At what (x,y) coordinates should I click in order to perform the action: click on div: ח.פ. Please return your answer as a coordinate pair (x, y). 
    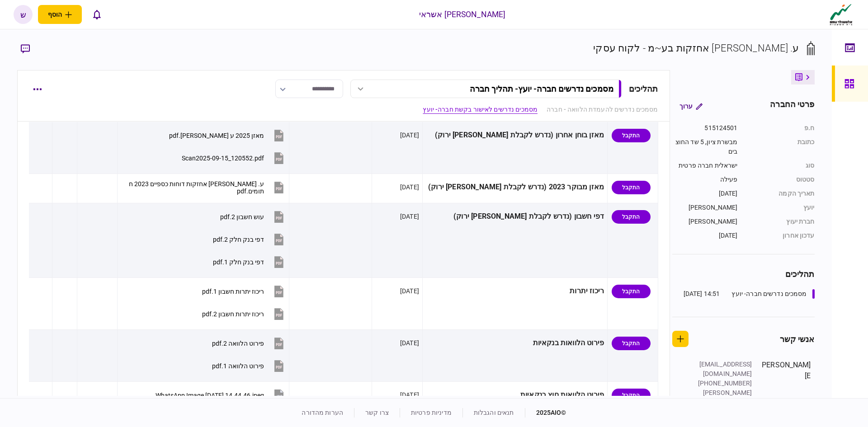
    Looking at the image, I should click on (781, 128).